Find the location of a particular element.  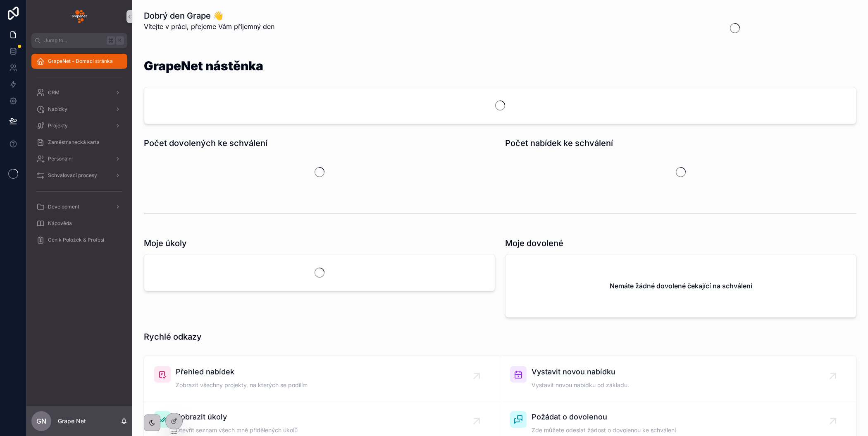

button: Jump to...K is located at coordinates (79, 41).